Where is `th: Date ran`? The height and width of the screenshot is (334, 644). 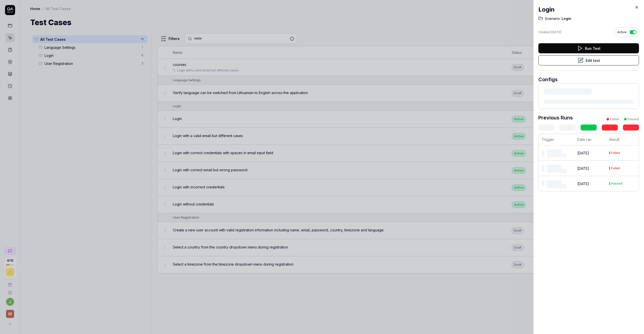
th: Date ran is located at coordinates (590, 139).